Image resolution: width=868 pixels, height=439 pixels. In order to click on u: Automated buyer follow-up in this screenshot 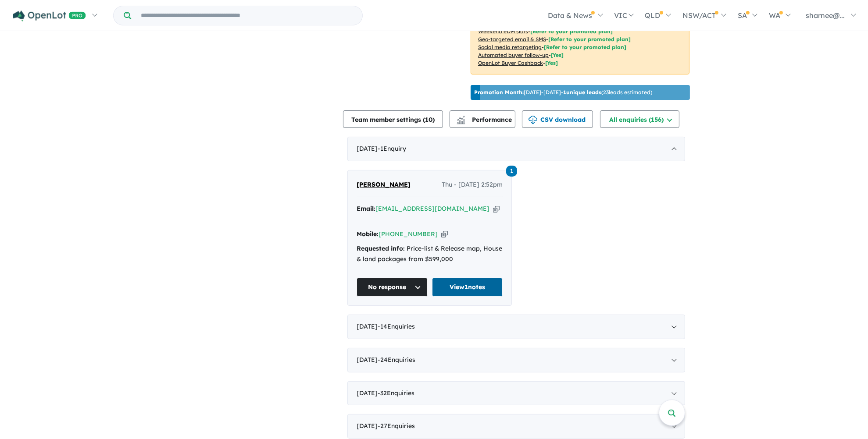, I will do `click(513, 55)`.